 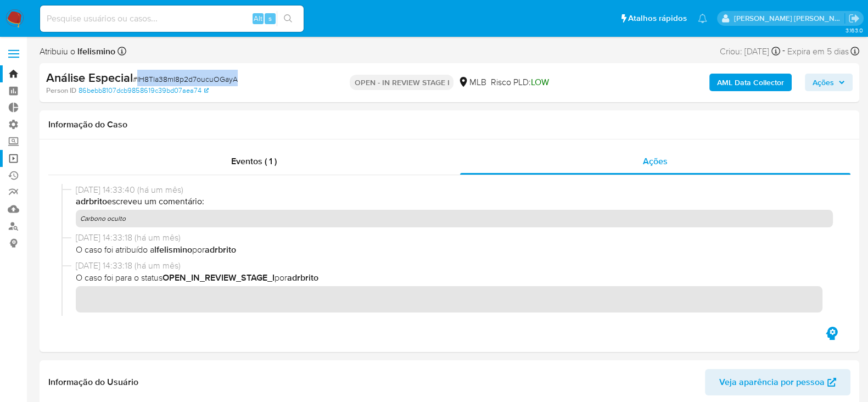 I want to click on span: s, so click(x=270, y=18).